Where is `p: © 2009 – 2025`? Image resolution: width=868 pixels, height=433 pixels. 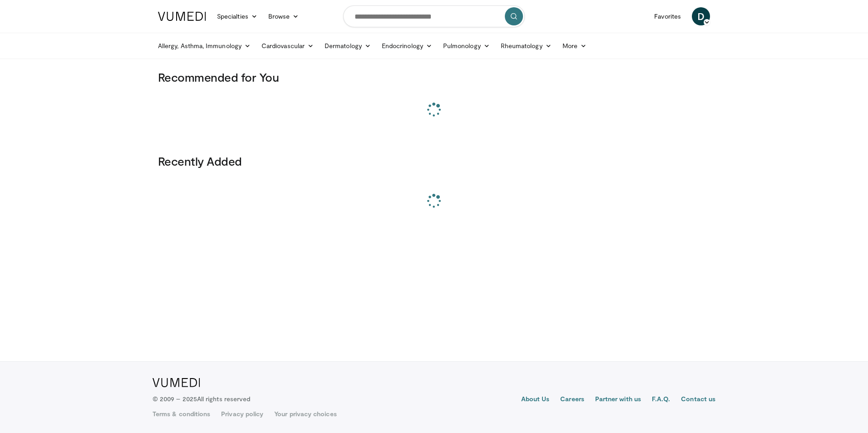 p: © 2009 – 2025 is located at coordinates (201, 399).